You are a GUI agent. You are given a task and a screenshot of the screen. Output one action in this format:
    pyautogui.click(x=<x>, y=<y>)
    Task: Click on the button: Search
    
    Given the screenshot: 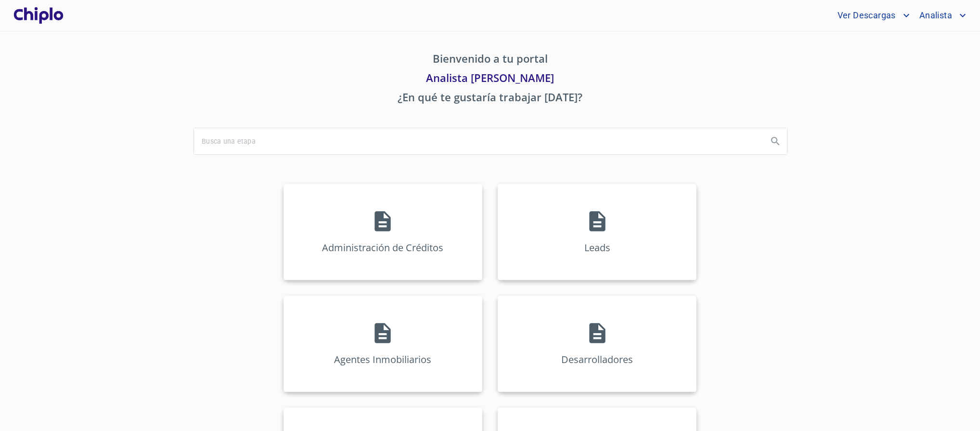 What is the action you would take?
    pyautogui.click(x=776, y=141)
    